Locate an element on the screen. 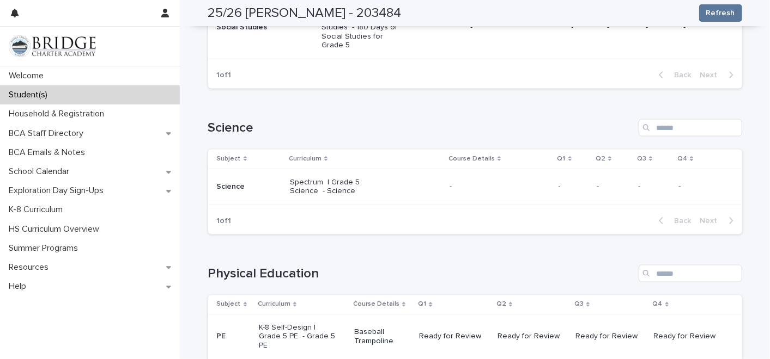 This screenshot has width=770, height=359. p: Spectrum | Grade 5 Science - Science is located at coordinates (328, 187).